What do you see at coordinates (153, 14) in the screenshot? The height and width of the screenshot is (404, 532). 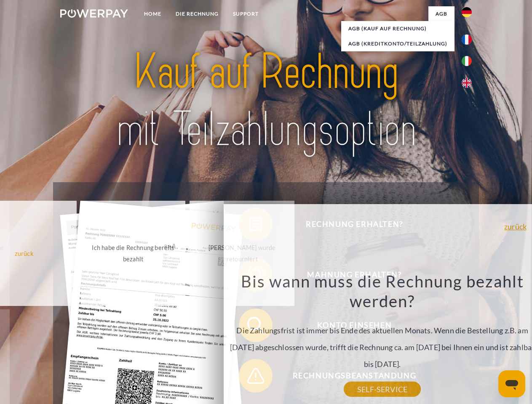 I see `a: Home` at bounding box center [153, 14].